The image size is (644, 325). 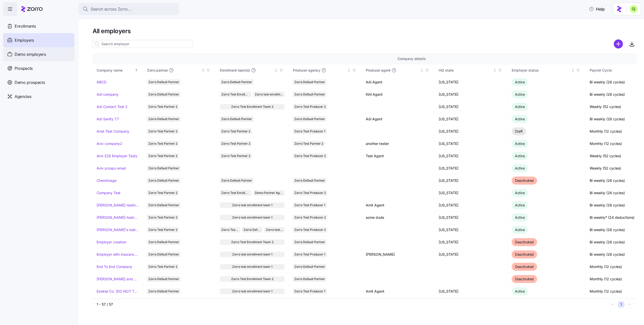 What do you see at coordinates (541, 71) in the screenshot?
I see `div: Employer status` at bounding box center [541, 71].